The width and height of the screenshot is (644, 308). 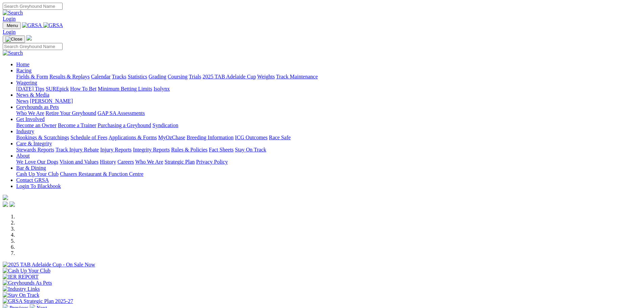 I want to click on a: Track Maintenance, so click(x=297, y=77).